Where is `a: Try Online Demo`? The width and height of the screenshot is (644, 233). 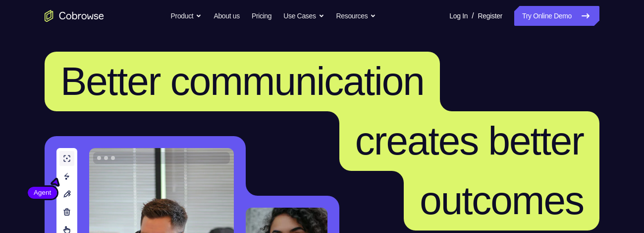
a: Try Online Demo is located at coordinates (556, 16).